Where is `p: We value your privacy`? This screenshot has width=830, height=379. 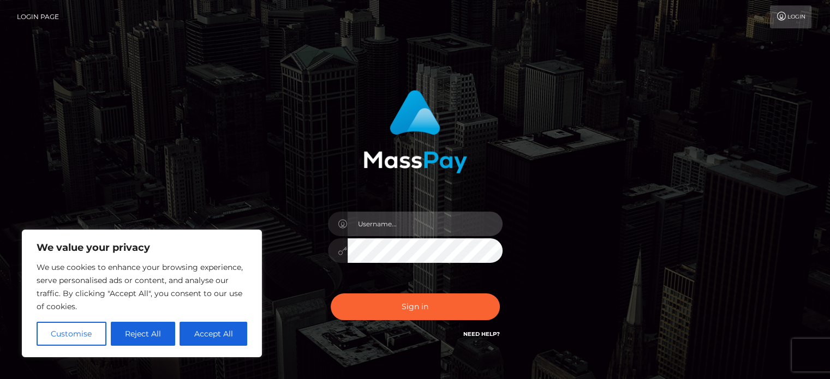
p: We value your privacy is located at coordinates (142, 248).